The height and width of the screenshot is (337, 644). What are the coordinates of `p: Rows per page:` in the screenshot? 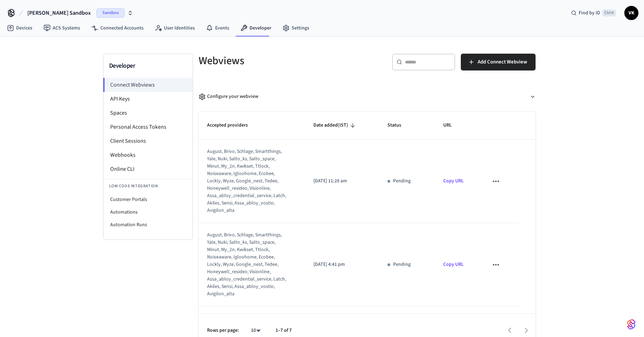 It's located at (223, 330).